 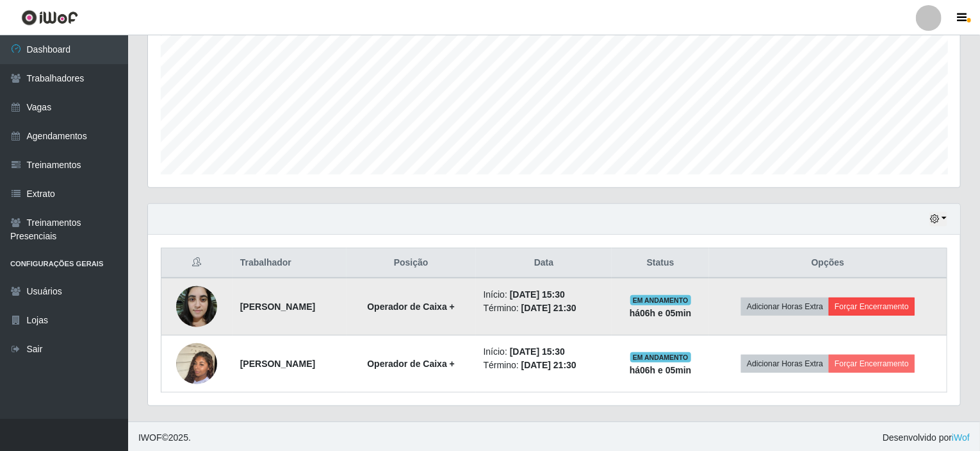 I want to click on span: Desenvolvido por, so click(x=927, y=437).